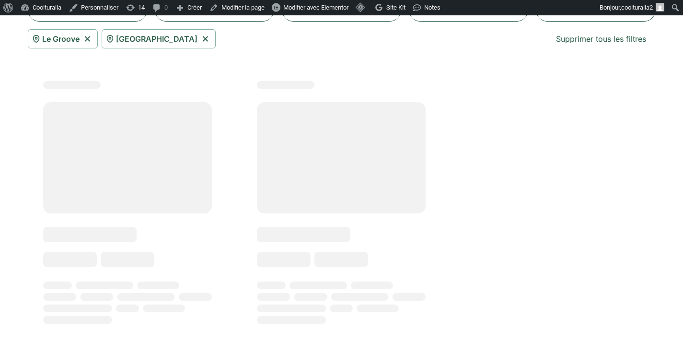 Image resolution: width=683 pixels, height=341 pixels. What do you see at coordinates (601, 39) in the screenshot?
I see `a: Supprimer tous les filtres` at bounding box center [601, 39].